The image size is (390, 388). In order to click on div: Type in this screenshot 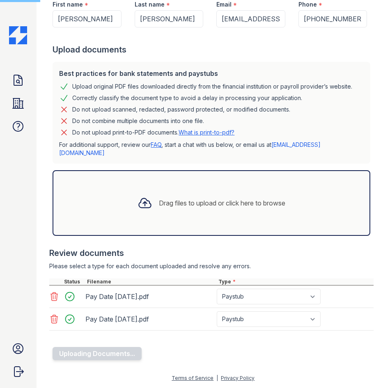, I will do `click(295, 282)`.